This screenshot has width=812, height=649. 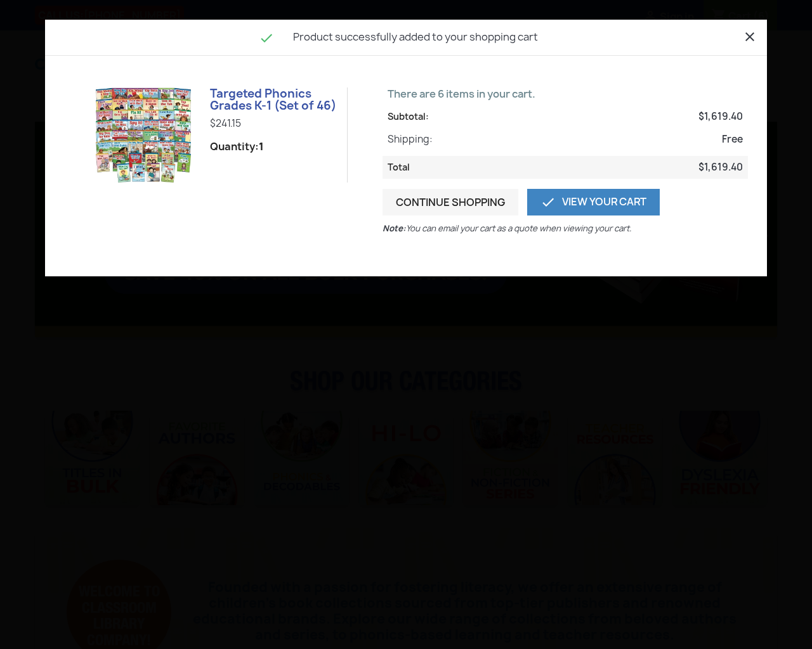 What do you see at coordinates (409, 139) in the screenshot?
I see `span: Shipping:` at bounding box center [409, 139].